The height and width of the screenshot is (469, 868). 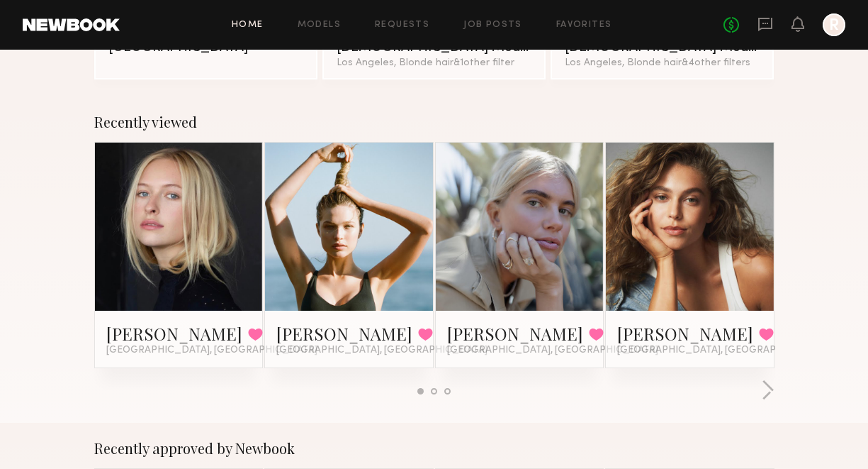 I want to click on div: Recently approved by Newbook, so click(x=435, y=448).